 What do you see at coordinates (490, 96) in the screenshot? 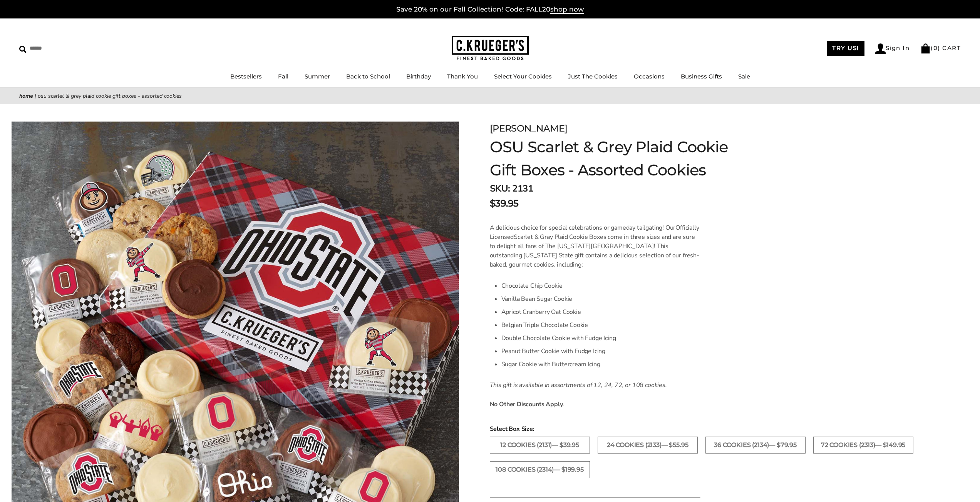
I see `nav: breadcrumbs` at bounding box center [490, 96].